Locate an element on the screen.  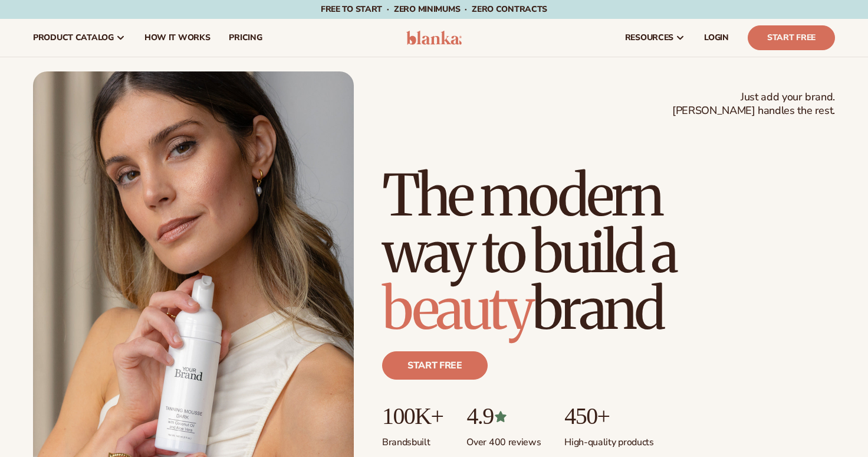
p: 4.9 is located at coordinates (503, 416).